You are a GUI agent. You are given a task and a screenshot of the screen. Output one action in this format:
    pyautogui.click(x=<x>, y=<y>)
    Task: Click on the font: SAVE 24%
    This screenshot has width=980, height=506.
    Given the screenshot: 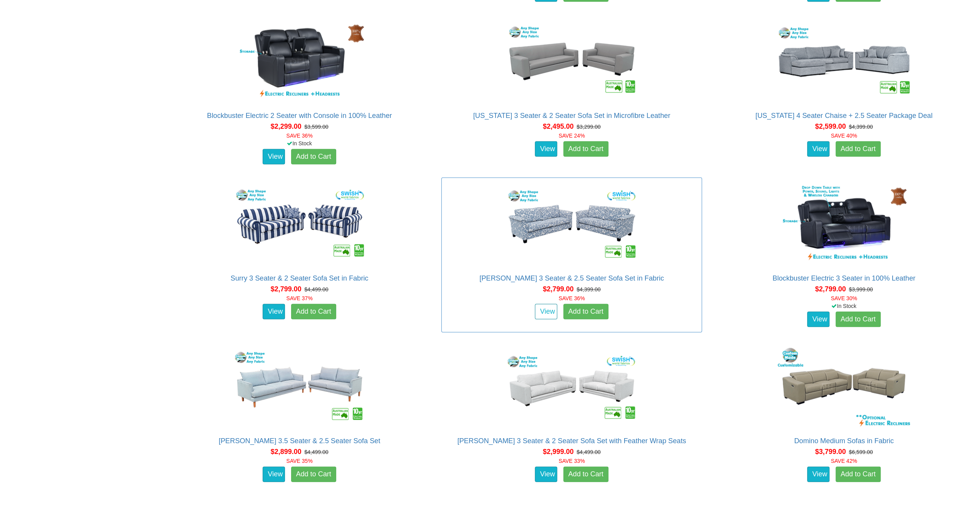 What is the action you would take?
    pyautogui.click(x=571, y=136)
    